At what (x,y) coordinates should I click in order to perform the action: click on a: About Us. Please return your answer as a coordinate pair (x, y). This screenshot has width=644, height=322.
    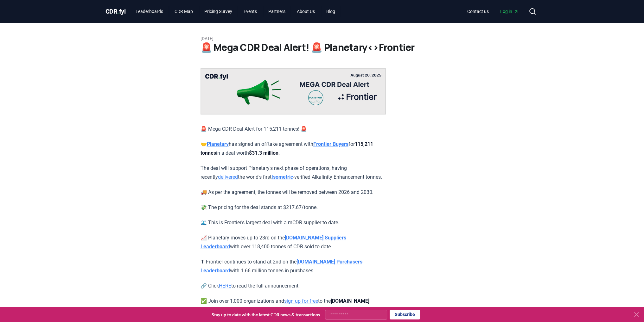
    Looking at the image, I should click on (306, 11).